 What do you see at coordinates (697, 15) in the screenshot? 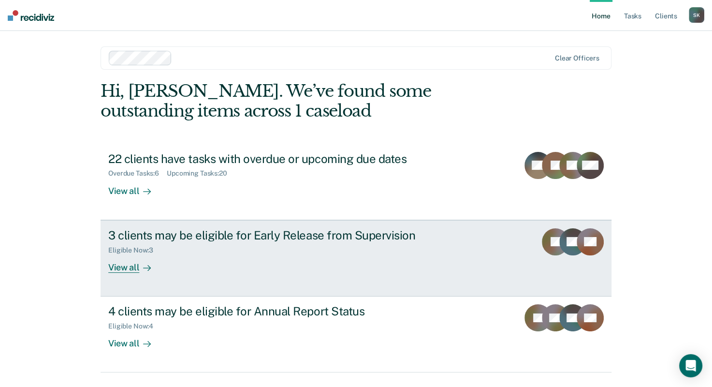
I see `div: S K` at bounding box center [697, 15].